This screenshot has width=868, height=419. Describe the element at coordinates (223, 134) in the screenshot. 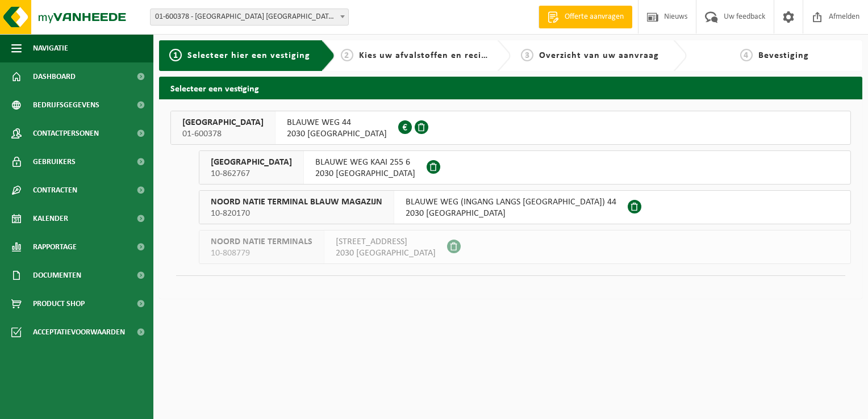

I see `span: 01-600378` at that location.